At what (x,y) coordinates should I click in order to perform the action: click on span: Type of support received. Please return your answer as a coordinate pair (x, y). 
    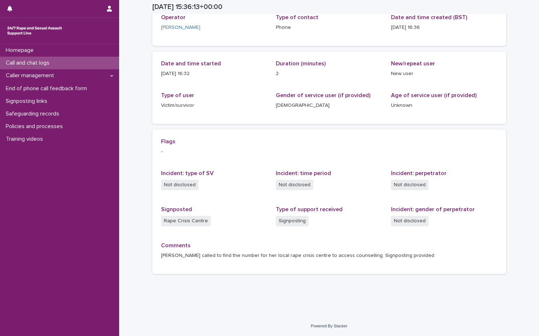
    Looking at the image, I should click on (309, 209).